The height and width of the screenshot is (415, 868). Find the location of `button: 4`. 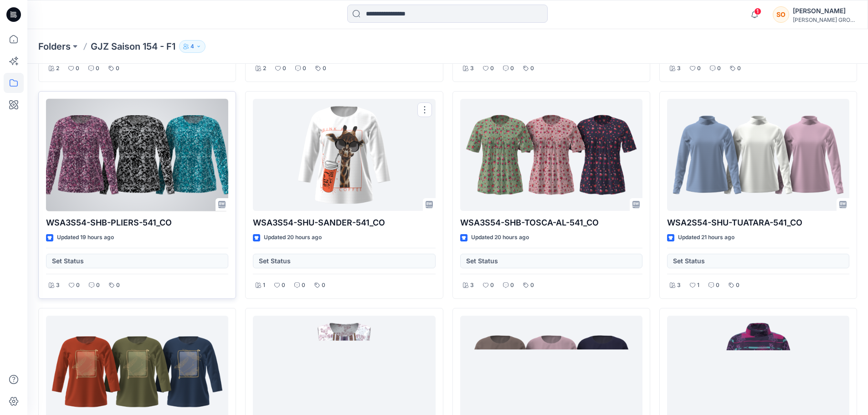

button: 4 is located at coordinates (192, 47).